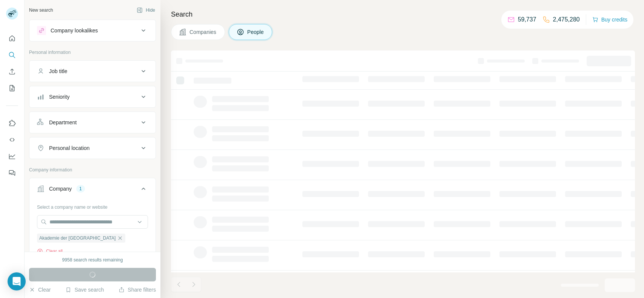 The image size is (644, 298). Describe the element at coordinates (93, 206) in the screenshot. I see `div: Select a company name or website` at that location.